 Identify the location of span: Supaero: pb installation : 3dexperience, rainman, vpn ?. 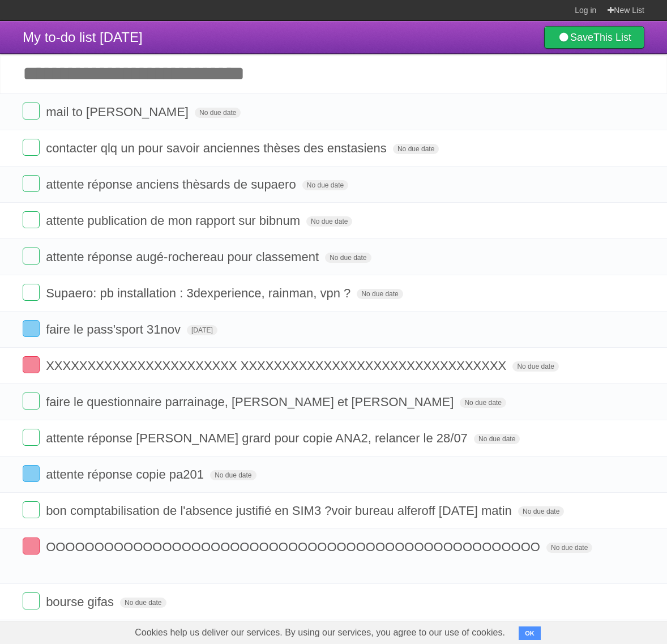
(199, 293).